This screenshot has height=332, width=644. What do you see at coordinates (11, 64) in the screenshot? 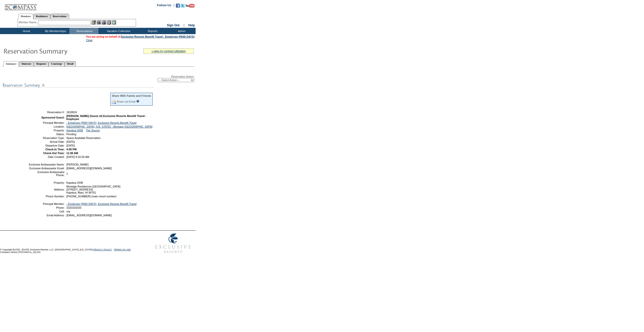
I see `a: Summary` at bounding box center [11, 64].